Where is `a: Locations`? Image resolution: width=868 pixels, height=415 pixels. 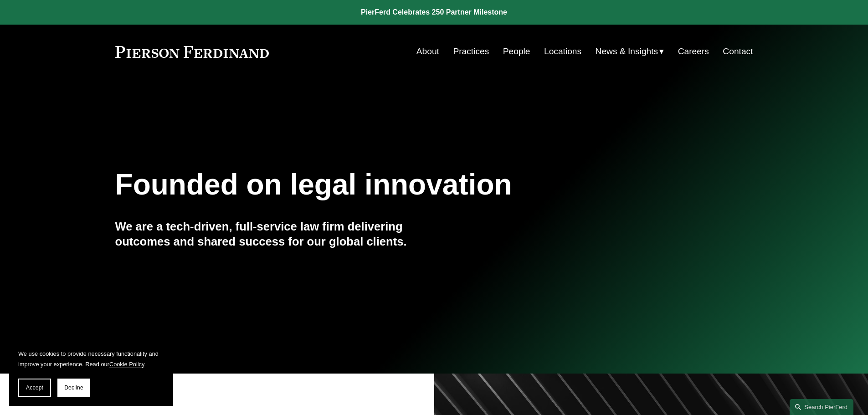 a: Locations is located at coordinates (562, 51).